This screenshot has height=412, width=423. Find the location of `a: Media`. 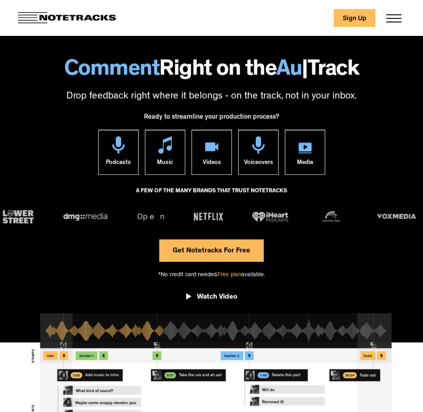

a: Media is located at coordinates (305, 152).